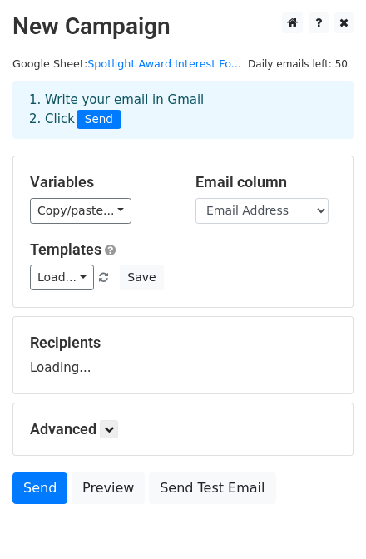 This screenshot has height=559, width=366. What do you see at coordinates (183, 343) in the screenshot?
I see `h5: Recipients` at bounding box center [183, 343].